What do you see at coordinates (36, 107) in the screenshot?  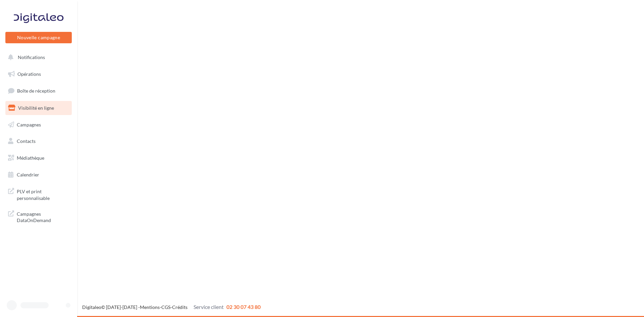 I see `span: Visibilité en ligne` at bounding box center [36, 107].